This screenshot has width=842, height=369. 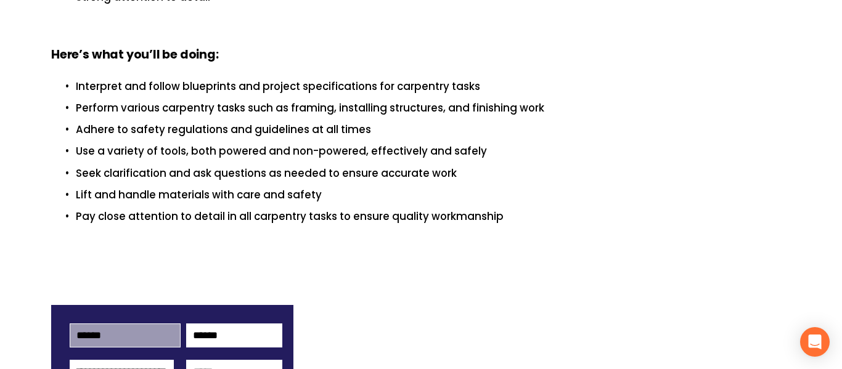 I want to click on p: Adhere to safety regulations and guidelines at all times, so click(x=433, y=129).